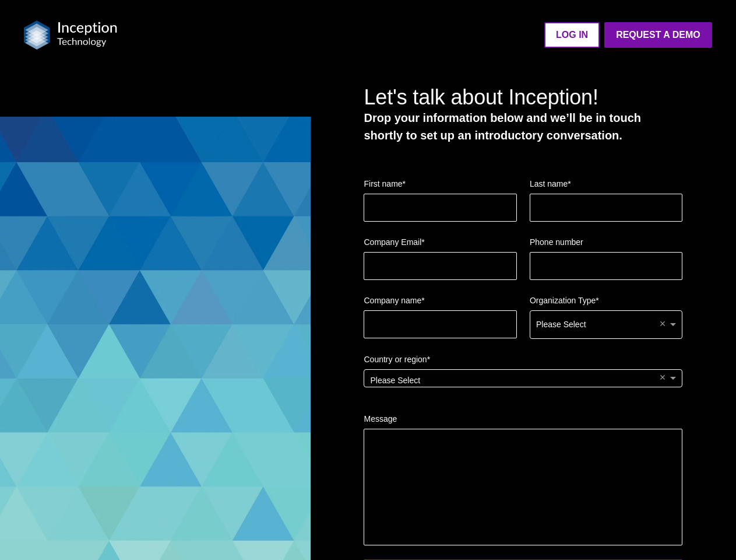  I want to click on span: Last name, so click(549, 184).